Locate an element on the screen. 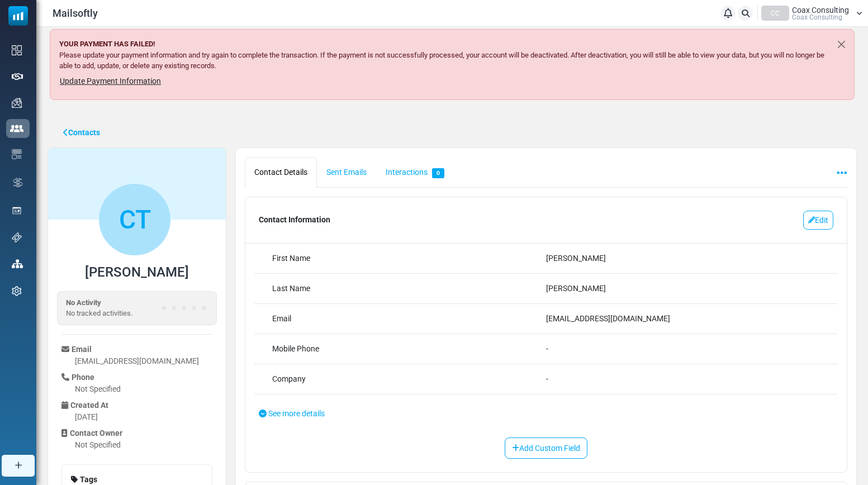 This screenshot has width=868, height=485. img: dashboard-icon.svg is located at coordinates (17, 51).